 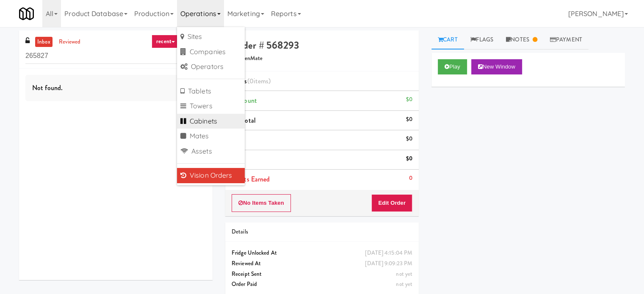 What do you see at coordinates (322, 274) in the screenshot?
I see `div: Receipt Sent` at bounding box center [322, 274].